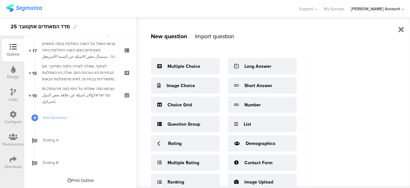  I want to click on div: Number, so click(253, 104).